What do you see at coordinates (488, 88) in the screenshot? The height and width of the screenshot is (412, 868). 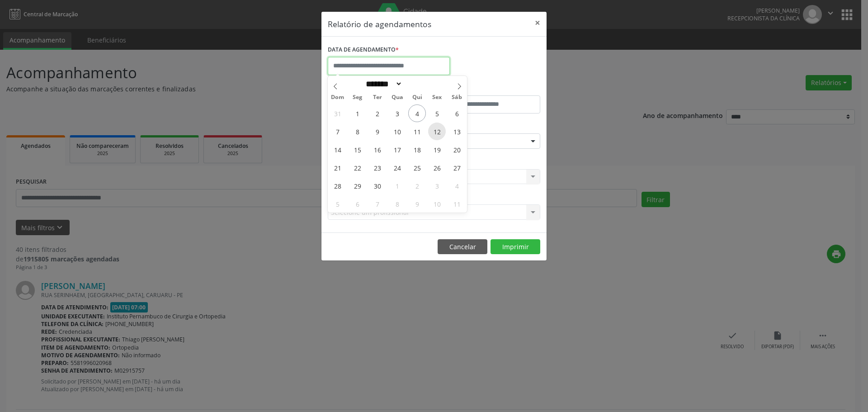 I see `label: ATÉ` at bounding box center [488, 88].